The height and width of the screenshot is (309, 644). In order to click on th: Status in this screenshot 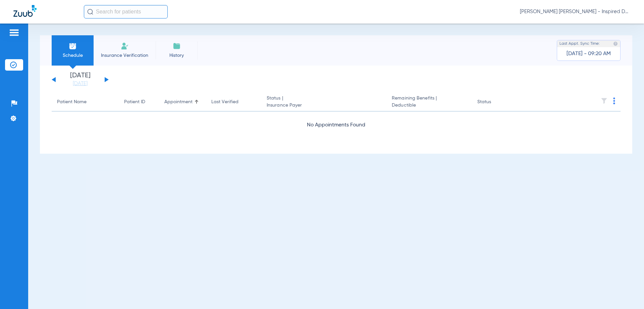, I will do `click(495, 102)`.